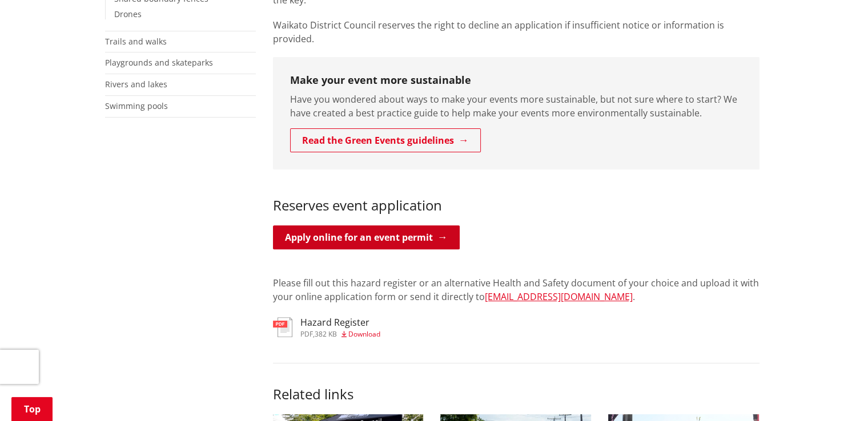 This screenshot has width=864, height=421. What do you see at coordinates (128, 14) in the screenshot?
I see `a: Drones` at bounding box center [128, 14].